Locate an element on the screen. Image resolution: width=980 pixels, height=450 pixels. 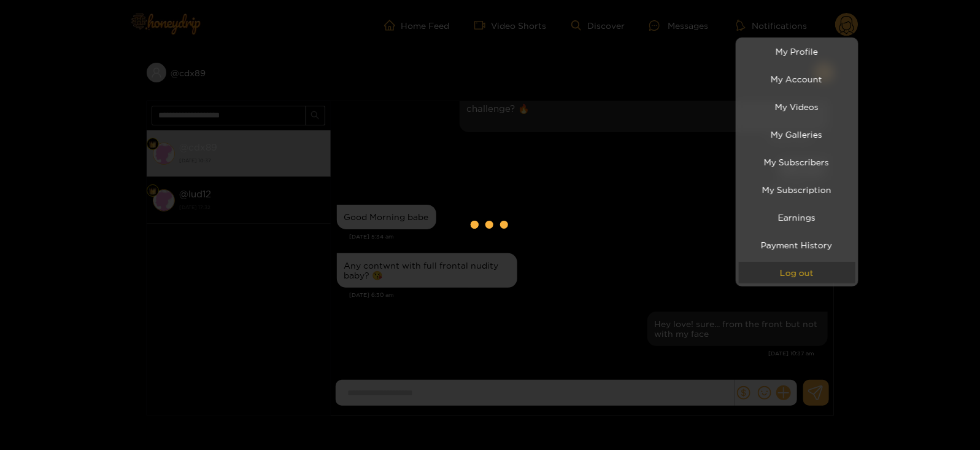
a: My Subscribers is located at coordinates (797, 161).